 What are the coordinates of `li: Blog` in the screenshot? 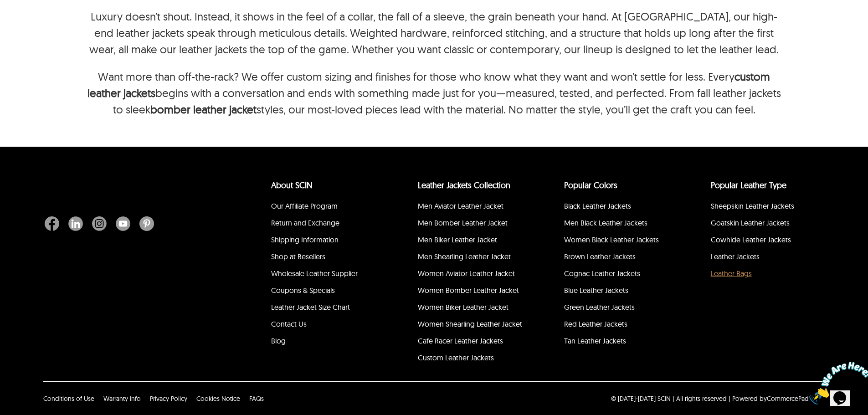 It's located at (324, 342).